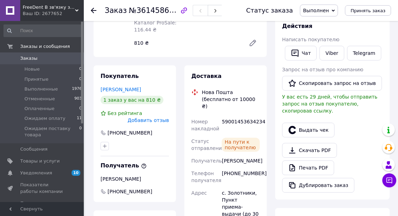  Describe the element at coordinates (45, 46) in the screenshot. I see `span: Заказы и сообщения` at that location.